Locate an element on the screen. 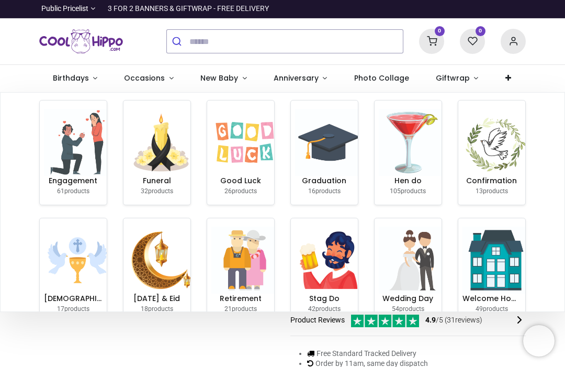 This screenshot has height=367, width=565. a: Occasions is located at coordinates (149, 79).